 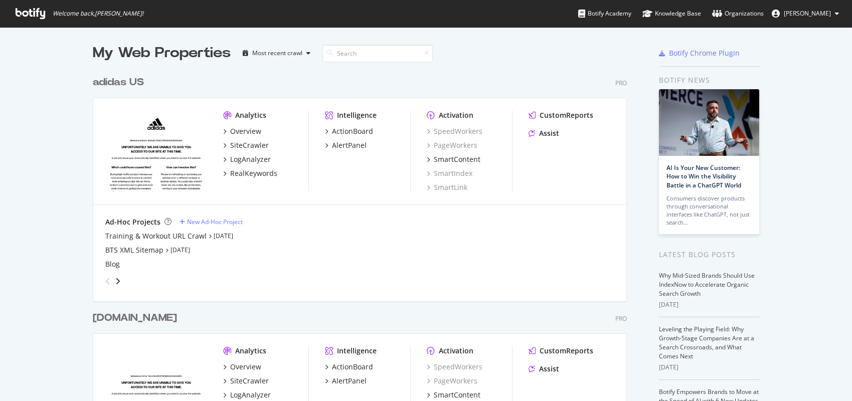 What do you see at coordinates (449, 173) in the screenshot?
I see `div: SmartIndex` at bounding box center [449, 173].